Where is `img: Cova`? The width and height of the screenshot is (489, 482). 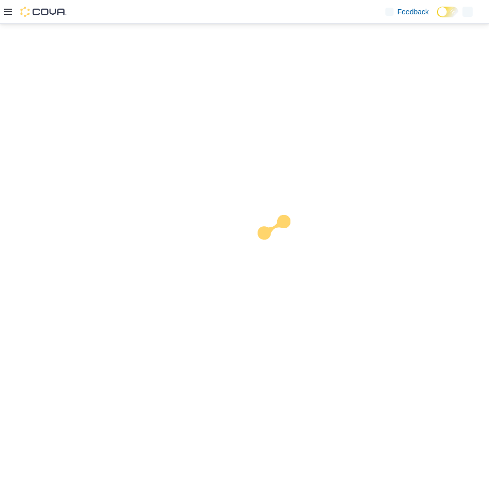
img: Cova is located at coordinates (43, 12).